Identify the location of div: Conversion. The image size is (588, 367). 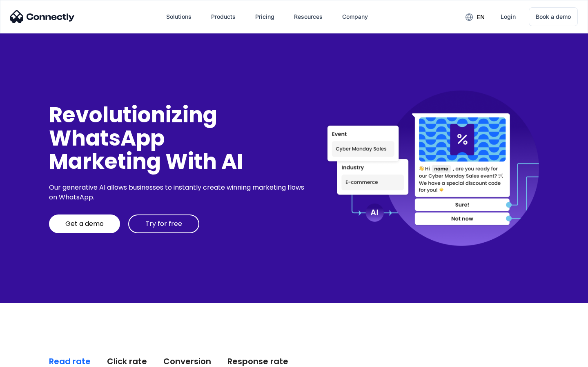
(187, 361).